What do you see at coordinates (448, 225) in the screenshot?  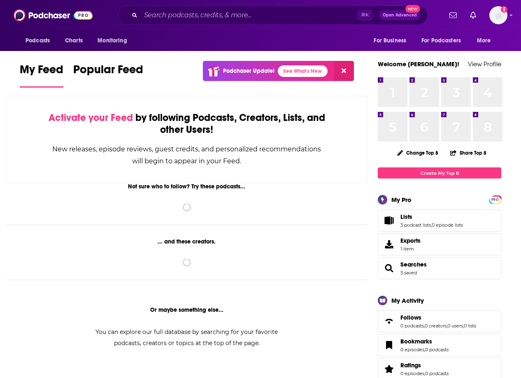 I see `a: 0 episode lists` at bounding box center [448, 225].